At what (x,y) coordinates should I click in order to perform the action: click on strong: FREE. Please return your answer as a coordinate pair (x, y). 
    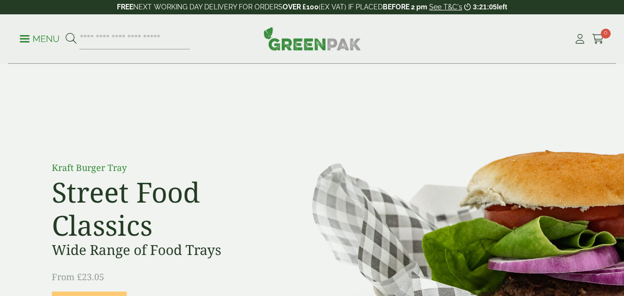
    Looking at the image, I should click on (125, 7).